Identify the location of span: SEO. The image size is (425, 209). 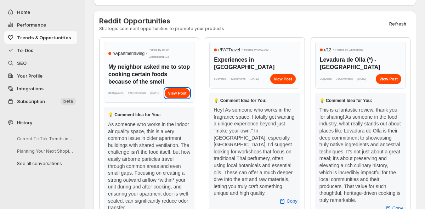
(22, 63).